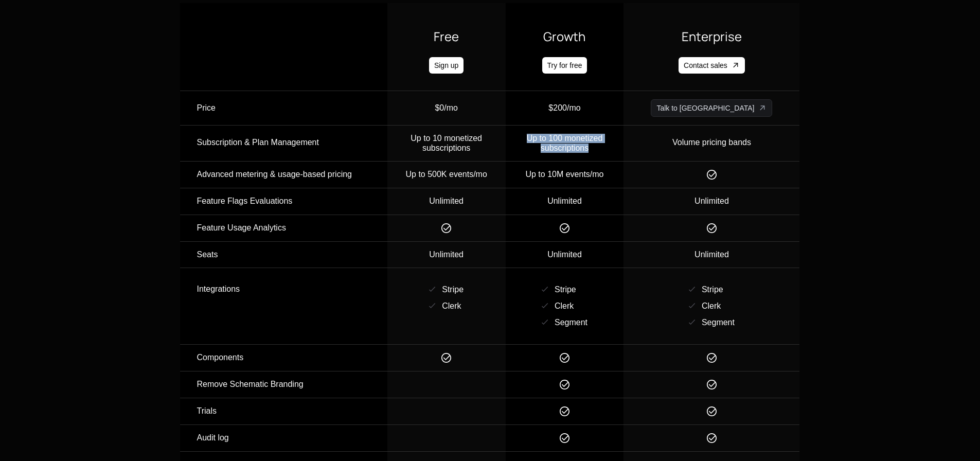 Image resolution: width=980 pixels, height=461 pixels. What do you see at coordinates (712, 65) in the screenshot?
I see `a: Contact sales` at bounding box center [712, 65].